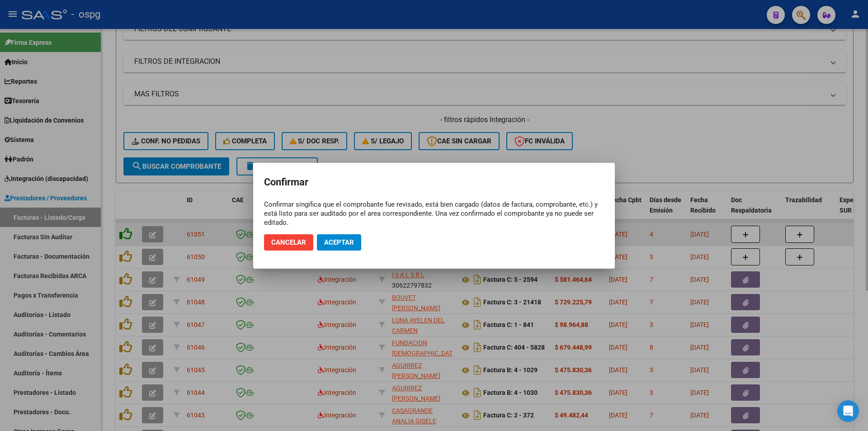 Image resolution: width=868 pixels, height=431 pixels. I want to click on button: Cancelar, so click(288, 242).